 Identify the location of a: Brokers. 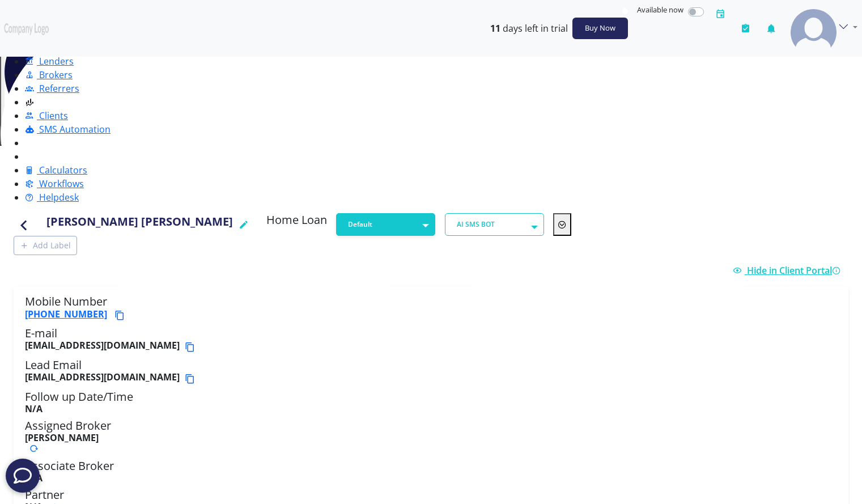
(48, 75).